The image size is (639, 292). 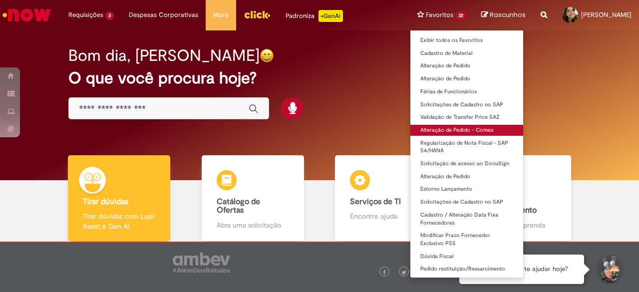 I want to click on b: Catálogo de Ofertas, so click(x=238, y=206).